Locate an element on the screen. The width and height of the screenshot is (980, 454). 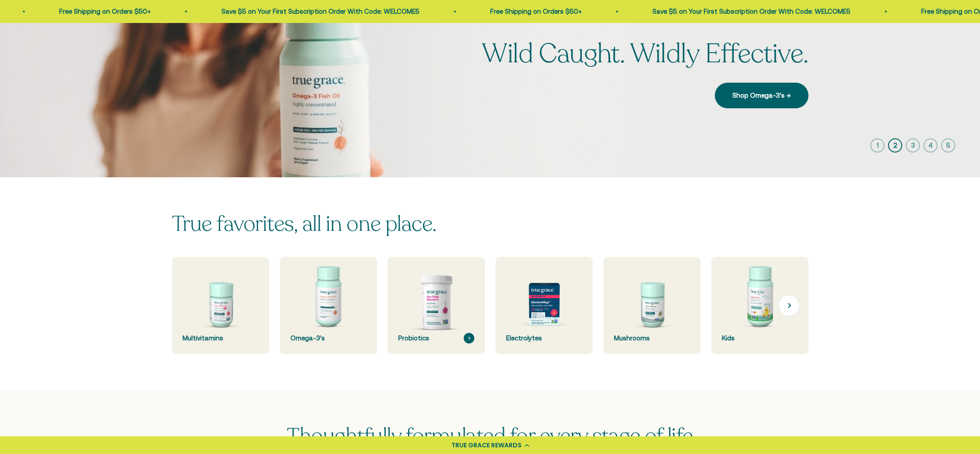
button: 2 is located at coordinates (895, 146).